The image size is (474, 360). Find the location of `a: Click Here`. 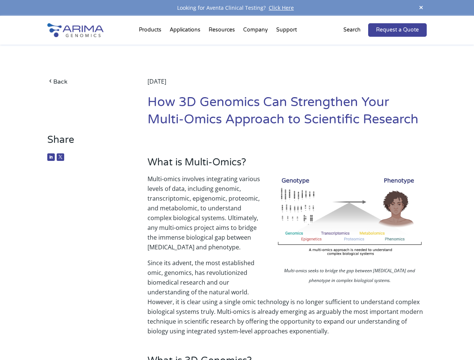

a: Click Here is located at coordinates (281, 8).